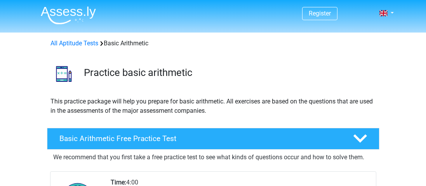 This screenshot has height=186, width=426. What do you see at coordinates (228, 73) in the screenshot?
I see `h3: Practice basic arithmetic` at bounding box center [228, 73].